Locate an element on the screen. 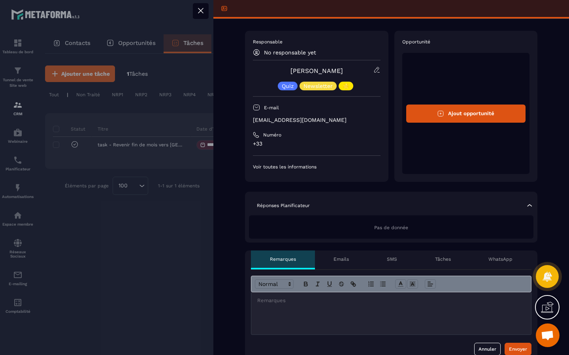  p: Tâches is located at coordinates (443, 259).